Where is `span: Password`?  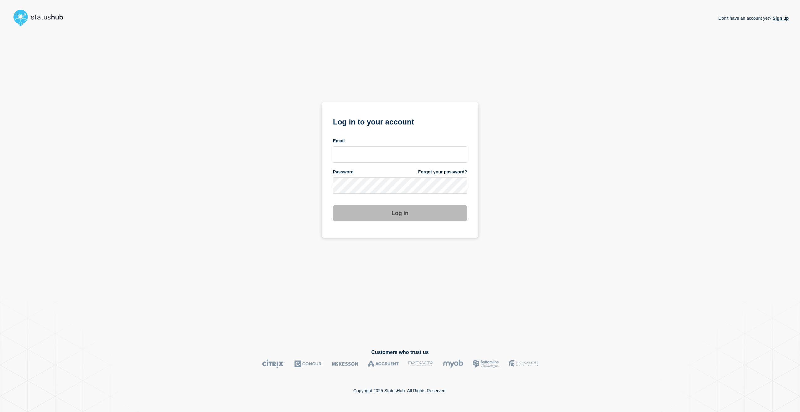 span: Password is located at coordinates (343, 172).